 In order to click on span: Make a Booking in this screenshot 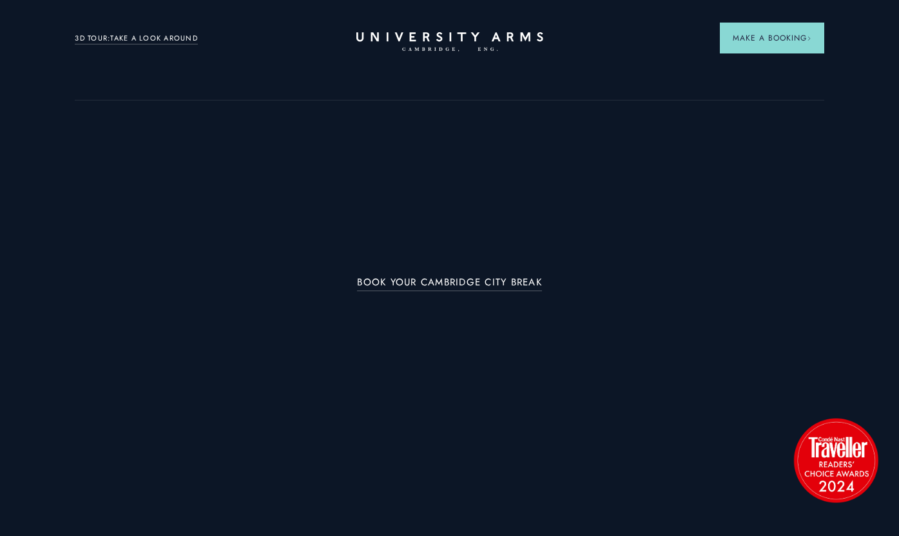, I will do `click(772, 38)`.